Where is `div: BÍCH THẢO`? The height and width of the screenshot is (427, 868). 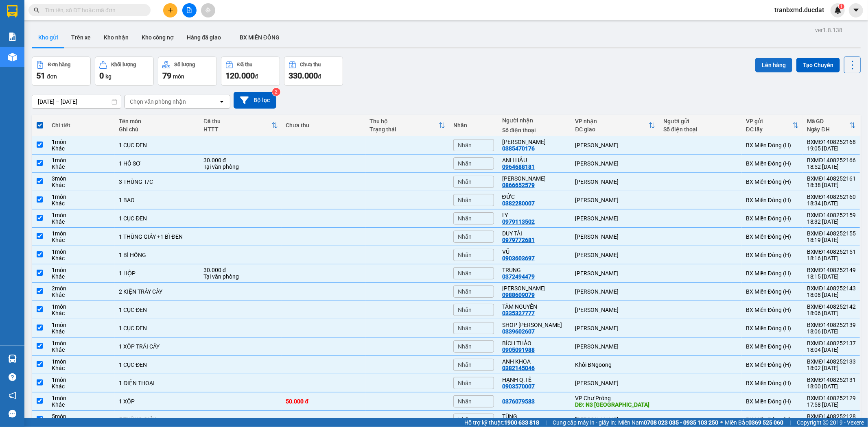
div: BÍCH THẢO is located at coordinates (534, 343).